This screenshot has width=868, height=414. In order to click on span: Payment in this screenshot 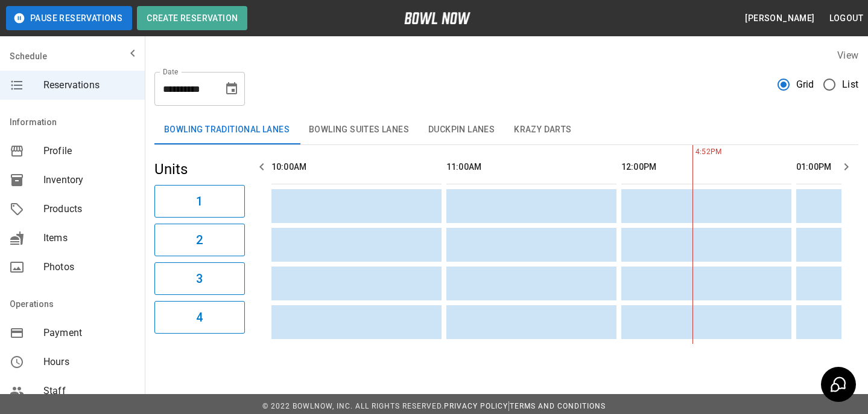, I will do `click(89, 333)`.